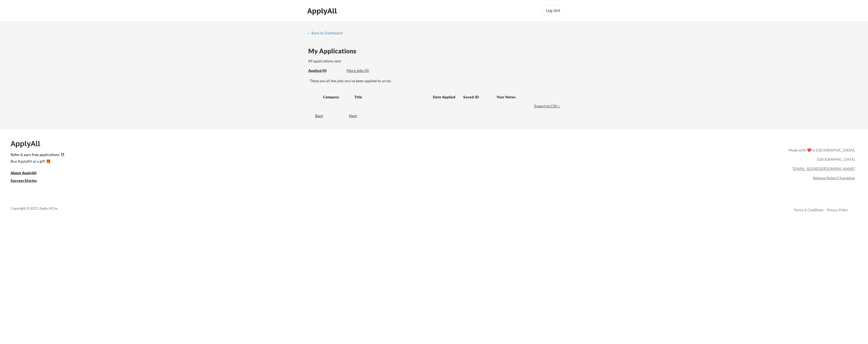 This screenshot has width=868, height=344. I want to click on div: My Applications, so click(335, 51).